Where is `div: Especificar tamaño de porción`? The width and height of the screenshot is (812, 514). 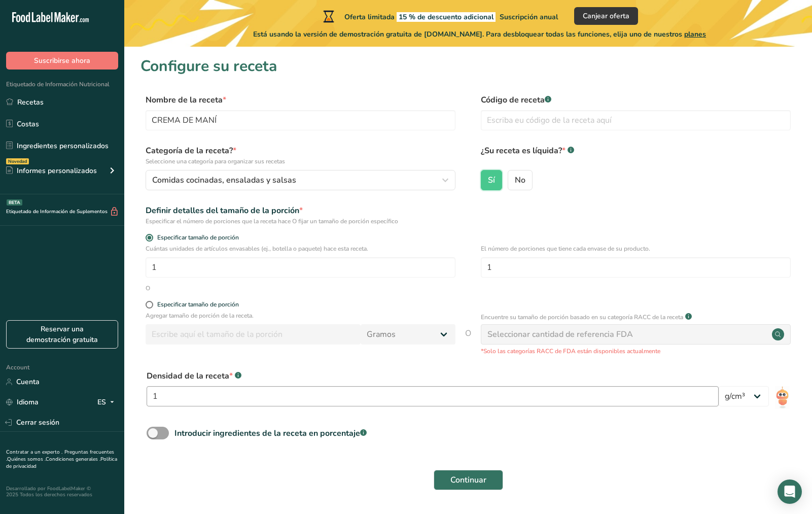
div: Especificar tamaño de porción is located at coordinates (198, 304).